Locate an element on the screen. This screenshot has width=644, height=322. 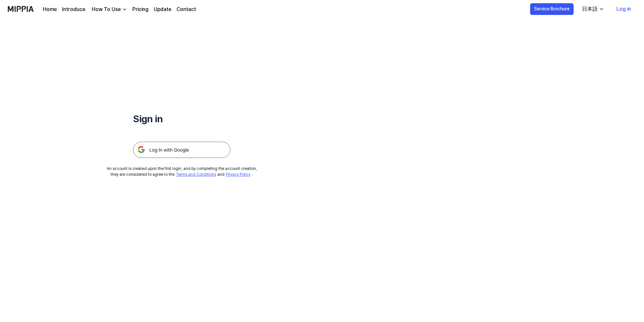
a: Service Brochure is located at coordinates (551, 9).